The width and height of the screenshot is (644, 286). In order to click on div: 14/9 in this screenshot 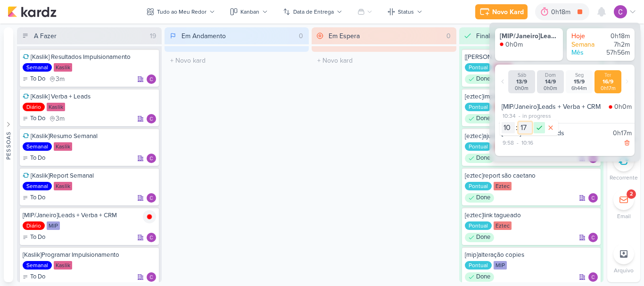, I will do `click(550, 82)`.